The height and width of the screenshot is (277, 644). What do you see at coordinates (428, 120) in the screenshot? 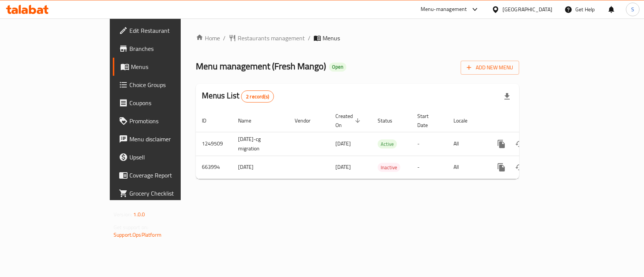
I see `span: Start Date` at bounding box center [428, 120].